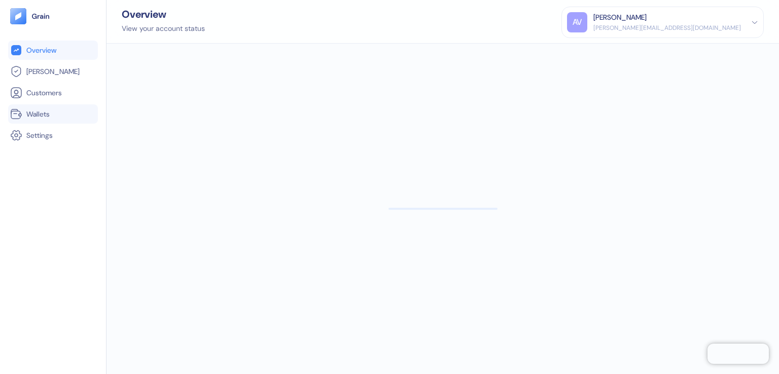 The height and width of the screenshot is (374, 779). What do you see at coordinates (40, 135) in the screenshot?
I see `span: Settings` at bounding box center [40, 135].